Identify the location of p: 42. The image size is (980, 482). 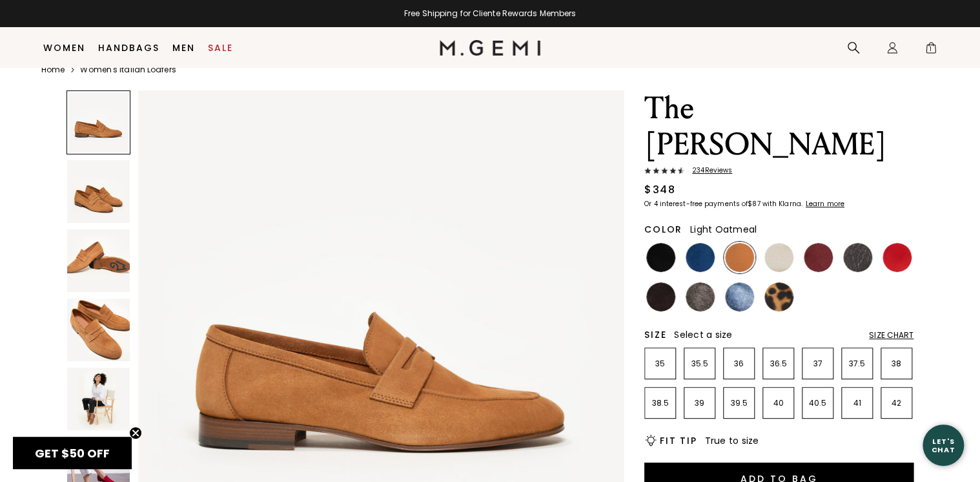
(896, 403).